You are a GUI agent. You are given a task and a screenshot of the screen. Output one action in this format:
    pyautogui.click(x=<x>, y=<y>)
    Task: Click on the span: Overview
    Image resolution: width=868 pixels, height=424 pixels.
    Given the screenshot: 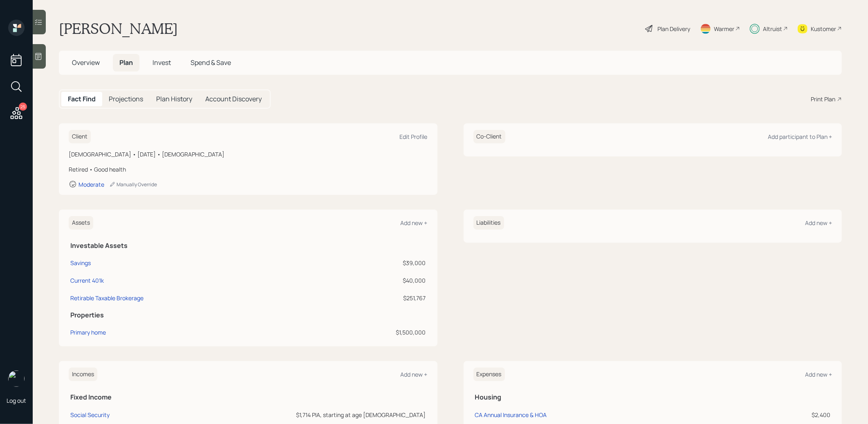 What is the action you would take?
    pyautogui.click(x=86, y=63)
    